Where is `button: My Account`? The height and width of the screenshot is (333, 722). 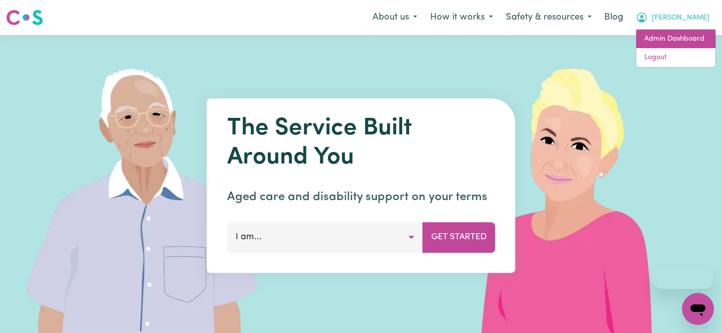
button: My Account is located at coordinates (672, 18).